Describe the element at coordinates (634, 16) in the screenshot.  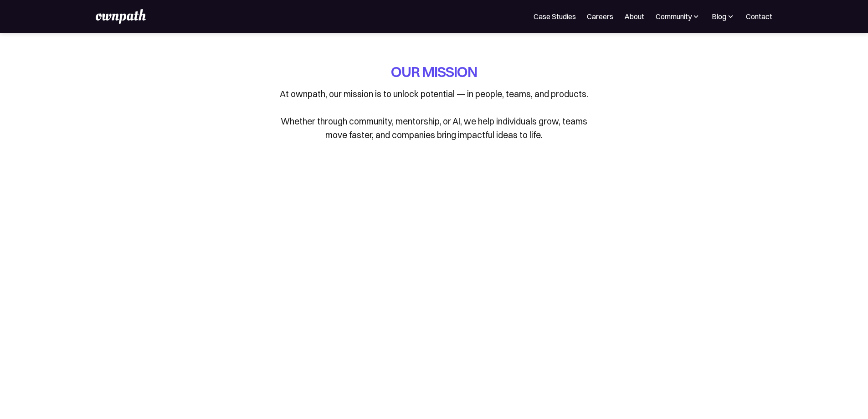
I see `a: About` at that location.